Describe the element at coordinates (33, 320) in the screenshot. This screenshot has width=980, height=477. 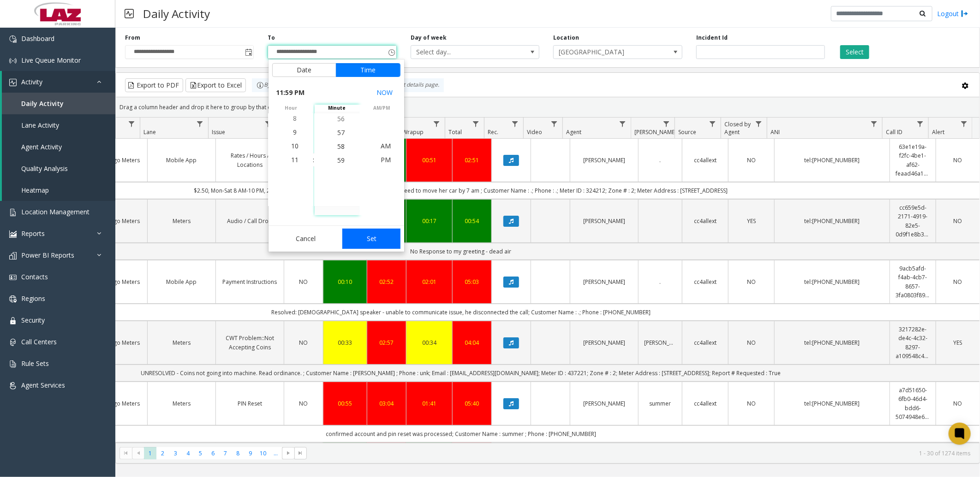
I see `span: Security` at that location.